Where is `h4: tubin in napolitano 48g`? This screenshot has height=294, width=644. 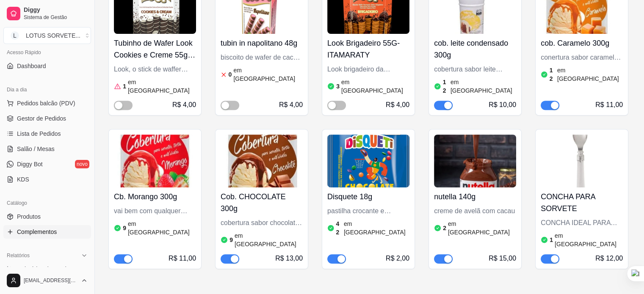 h4: tubin in napolitano 48g is located at coordinates (262, 43).